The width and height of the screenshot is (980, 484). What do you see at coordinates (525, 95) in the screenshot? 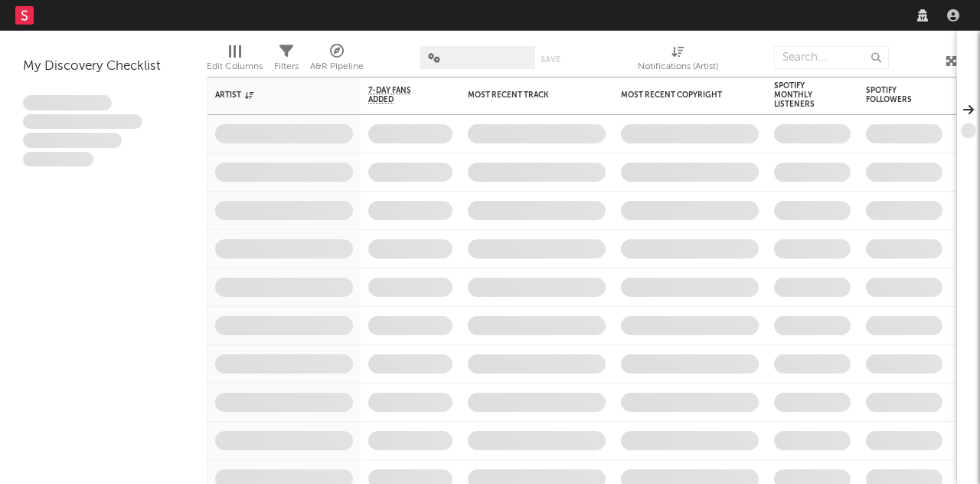
I see `div: Most Recent Track` at bounding box center [525, 95].